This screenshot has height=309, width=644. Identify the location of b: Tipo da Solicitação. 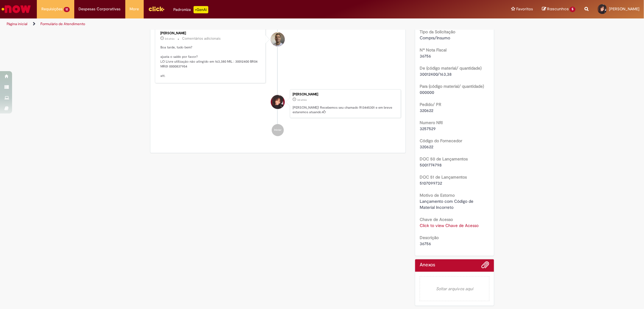
(437, 32).